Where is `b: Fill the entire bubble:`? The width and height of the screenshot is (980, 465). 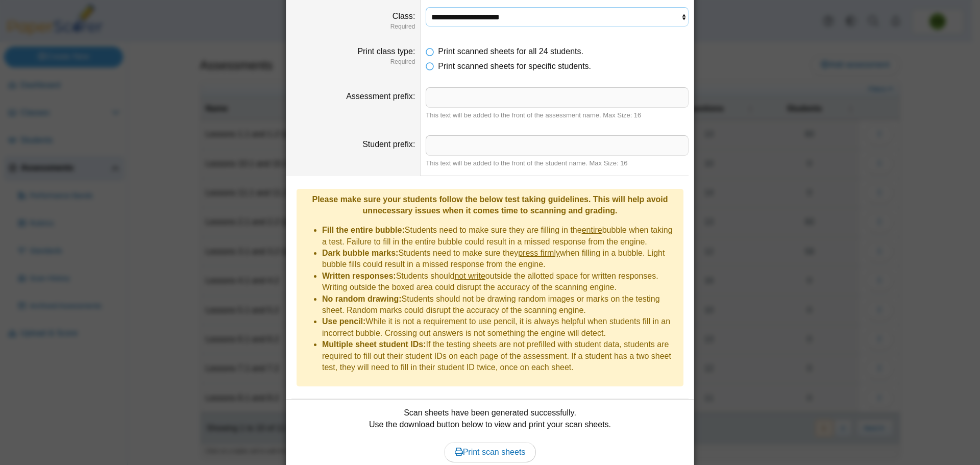 b: Fill the entire bubble: is located at coordinates (364, 229).